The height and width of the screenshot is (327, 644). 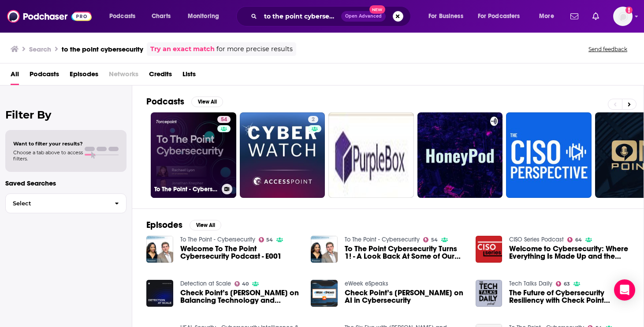 What do you see at coordinates (363, 16) in the screenshot?
I see `span: Open Advanced` at bounding box center [363, 16].